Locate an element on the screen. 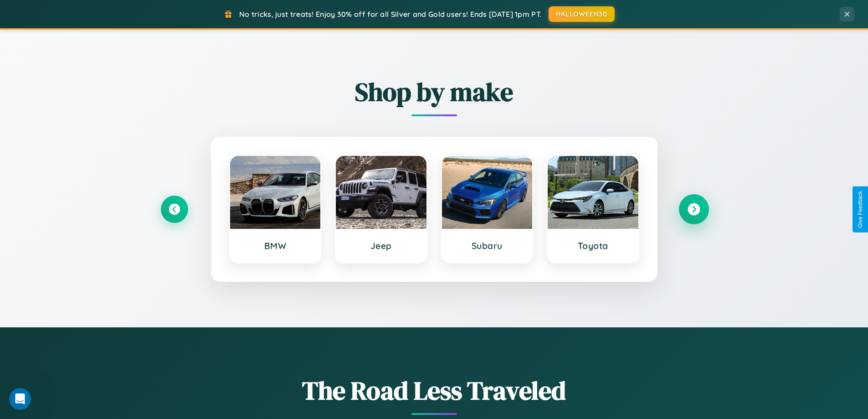 The width and height of the screenshot is (868, 419). button: HALLOWEEN30 is located at coordinates (582, 14).